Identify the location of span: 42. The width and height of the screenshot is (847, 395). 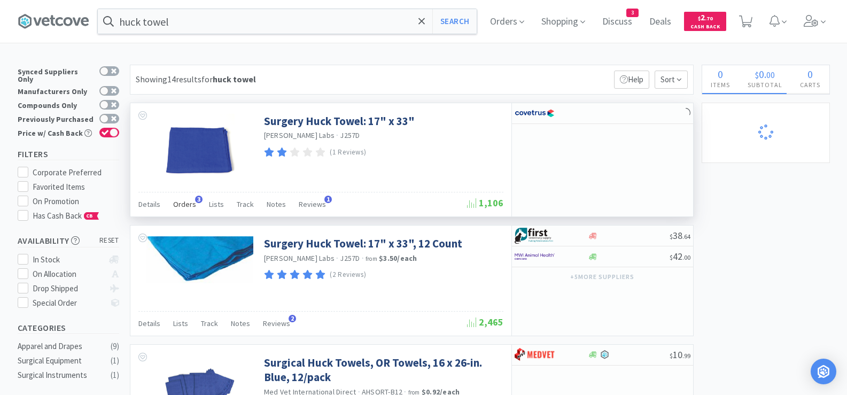
(680, 256).